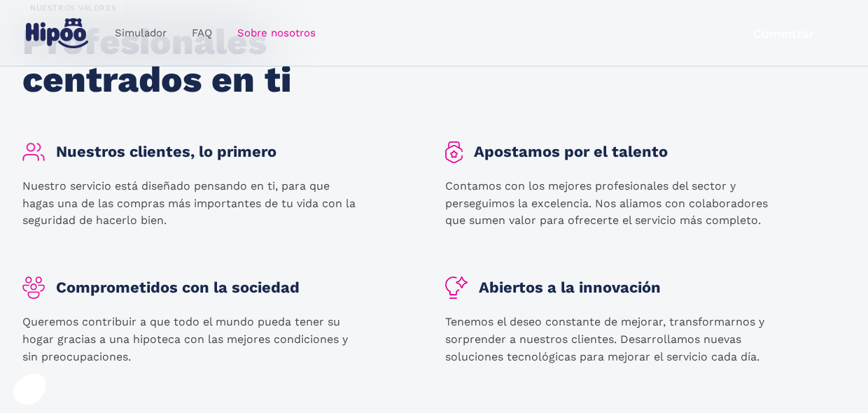 The height and width of the screenshot is (413, 868). Describe the element at coordinates (166, 152) in the screenshot. I see `h5: Nuestros clientes, lo primero` at that location.